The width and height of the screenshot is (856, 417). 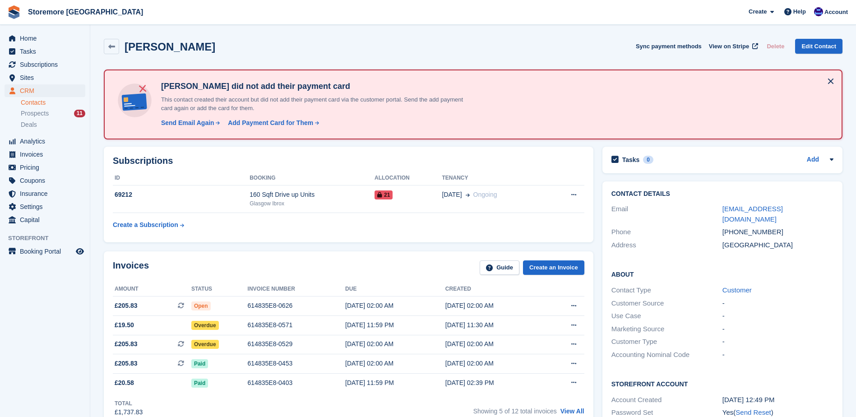 I want to click on a: Send Reset, so click(x=753, y=412).